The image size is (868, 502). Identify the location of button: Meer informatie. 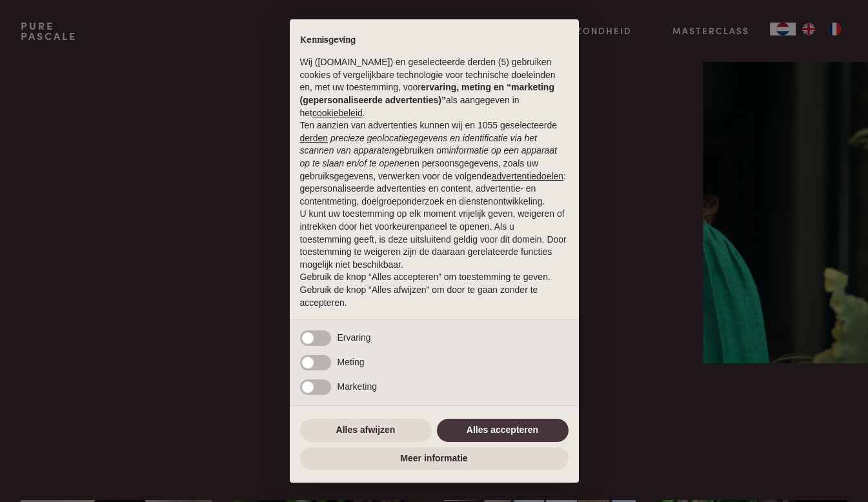
(434, 459).